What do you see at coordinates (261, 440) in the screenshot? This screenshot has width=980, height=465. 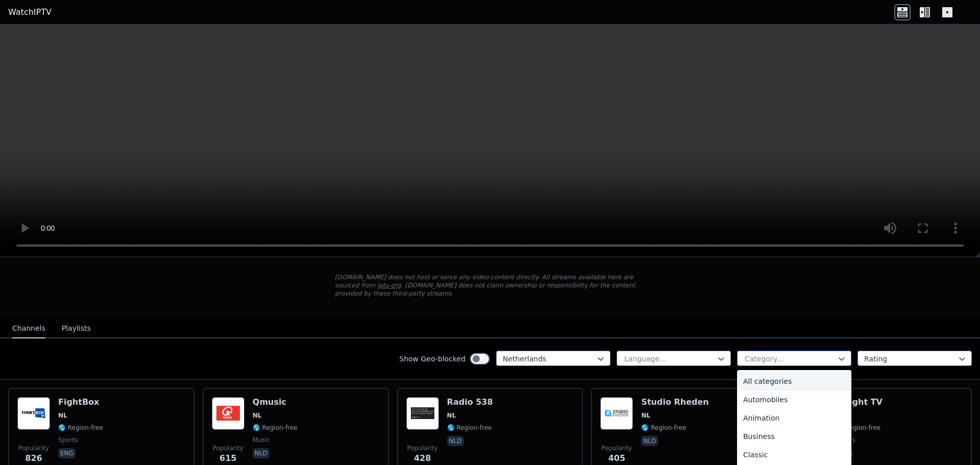 I see `span: music` at bounding box center [261, 440].